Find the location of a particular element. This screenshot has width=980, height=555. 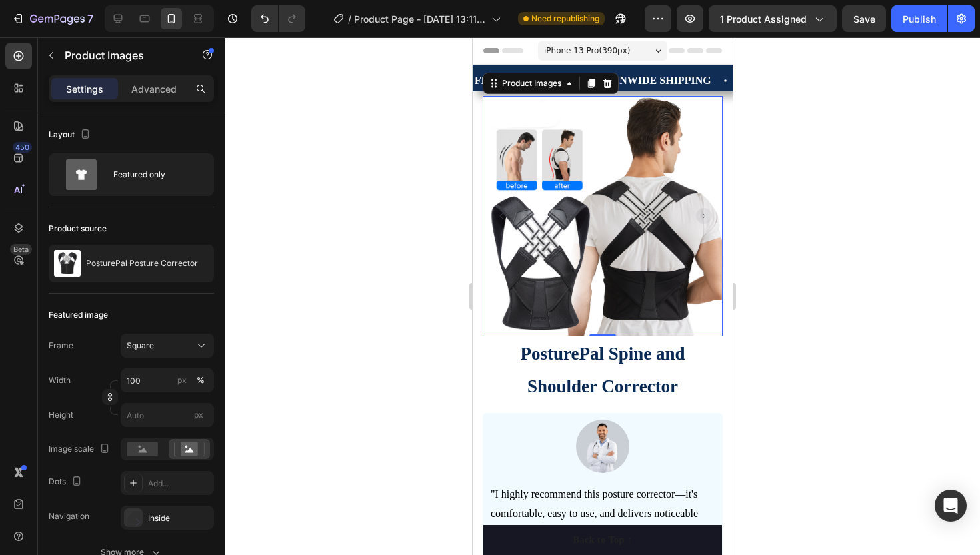

div: Image scale is located at coordinates (81, 449).